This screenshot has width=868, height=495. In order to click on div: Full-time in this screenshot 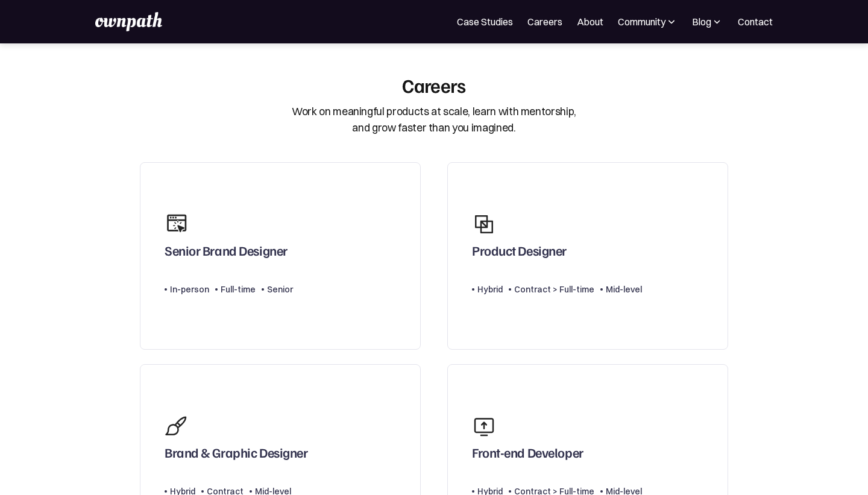, I will do `click(238, 289)`.